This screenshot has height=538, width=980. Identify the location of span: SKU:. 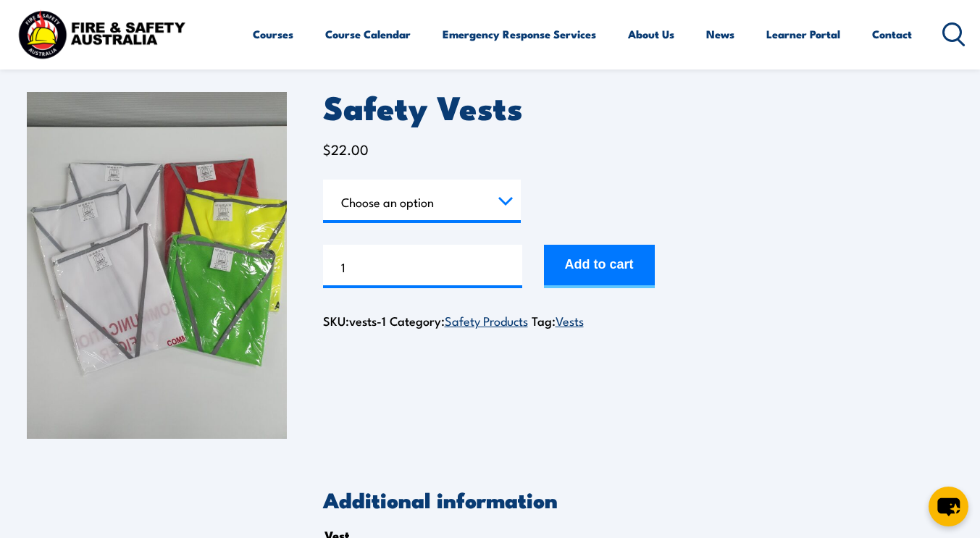
(355, 320).